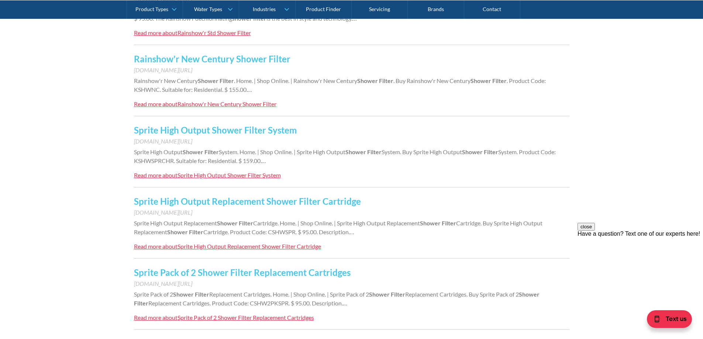 This screenshot has width=703, height=339. Describe the element at coordinates (422, 152) in the screenshot. I see `span: System. Buy Sprite High Output` at that location.